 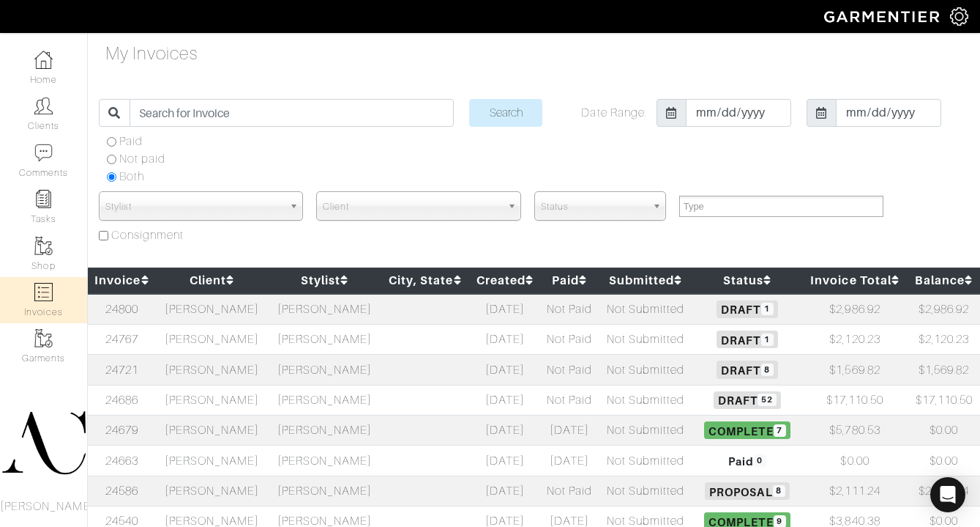 What do you see at coordinates (148, 235) in the screenshot?
I see `label: Consignment` at bounding box center [148, 235].